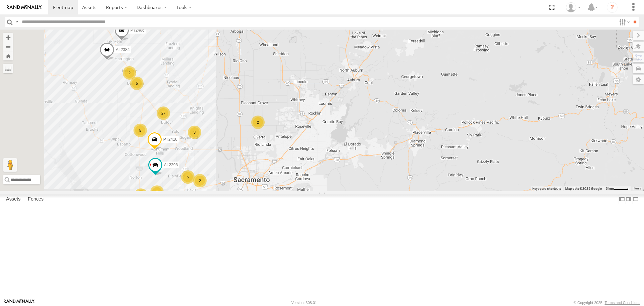 This screenshot has width=644, height=306. Describe the element at coordinates (624, 22) in the screenshot. I see `label: Search Filter Options` at that location.